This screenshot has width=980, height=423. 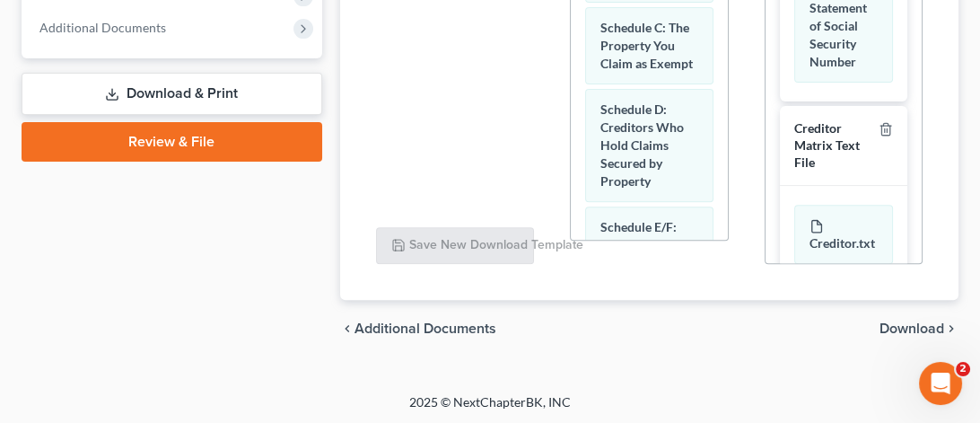 What do you see at coordinates (646, 45) in the screenshot?
I see `span: Schedule C: The Property You Claim as Exempt` at bounding box center [646, 45].